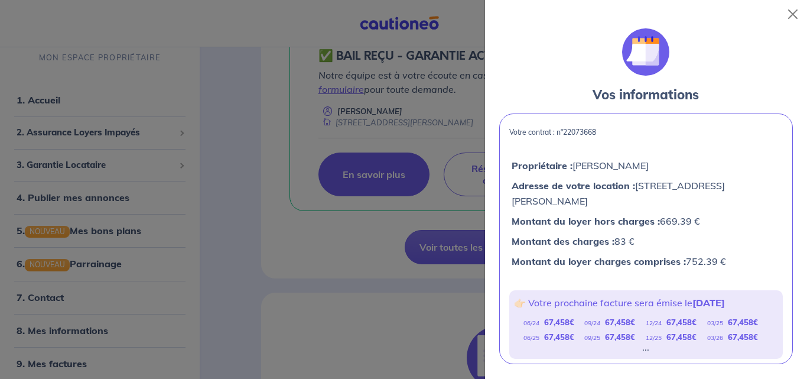  I want to click on strong: Montant du loyer charges comprises :, so click(599, 261).